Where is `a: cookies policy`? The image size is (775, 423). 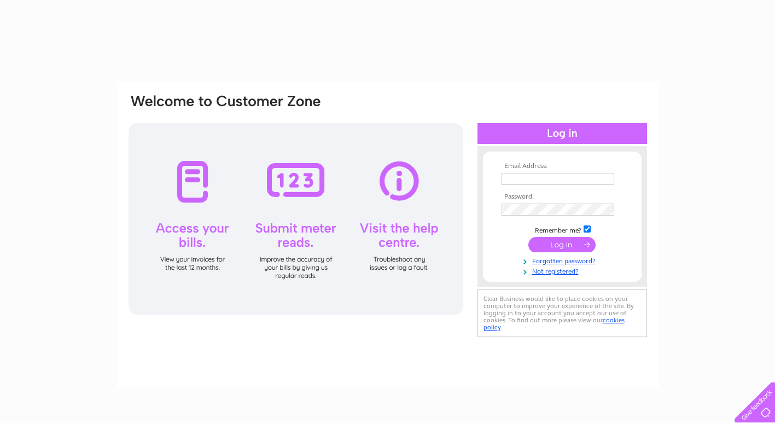
a: cookies policy is located at coordinates (554, 323).